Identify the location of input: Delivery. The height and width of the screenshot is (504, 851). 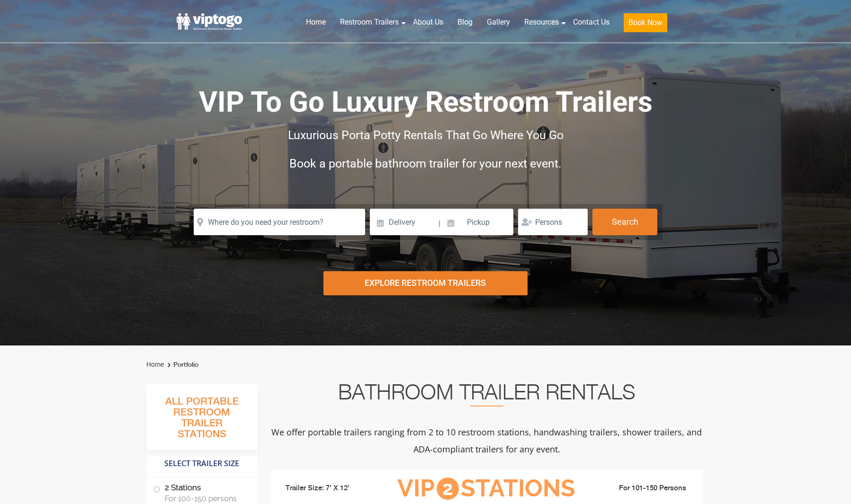
(403, 222).